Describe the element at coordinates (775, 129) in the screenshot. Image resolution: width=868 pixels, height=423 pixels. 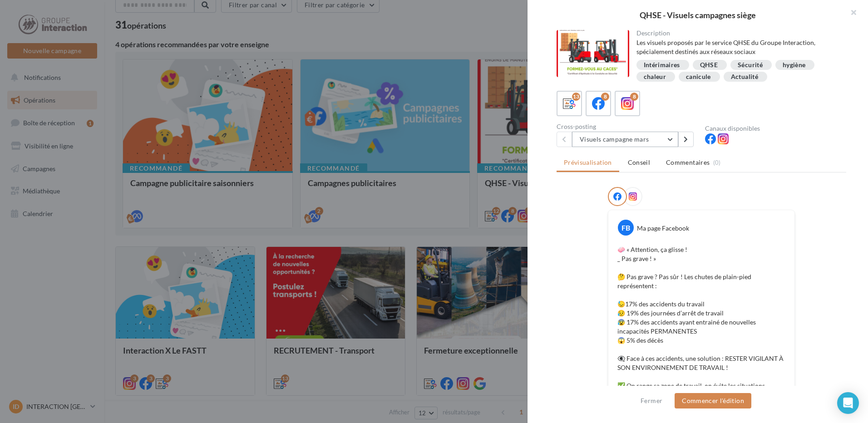
I see `div: Canaux disponibles` at that location.